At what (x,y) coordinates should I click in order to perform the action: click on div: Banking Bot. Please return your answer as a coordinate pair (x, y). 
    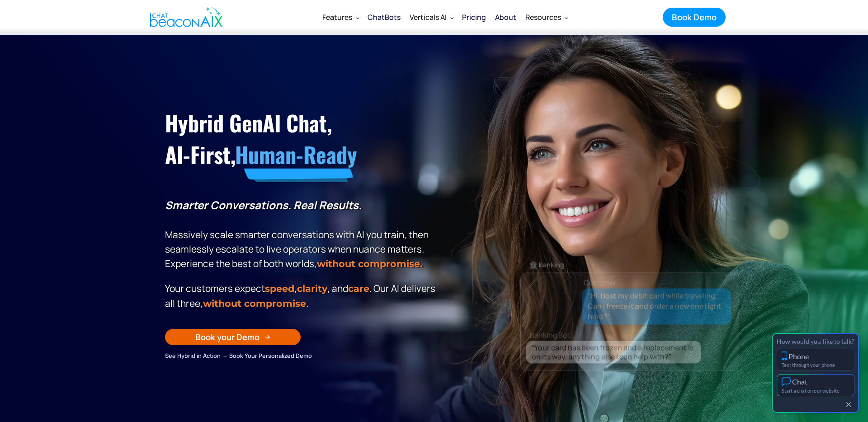
    Looking at the image, I should click on (639, 335).